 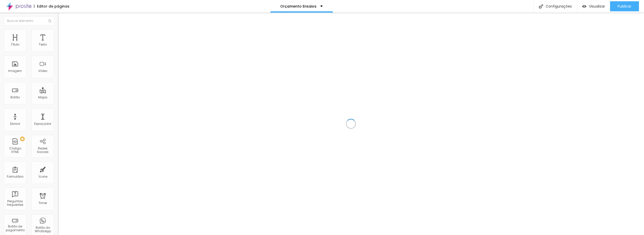 What do you see at coordinates (43, 229) in the screenshot?
I see `div: Botão do WhatsApp` at bounding box center [43, 229].